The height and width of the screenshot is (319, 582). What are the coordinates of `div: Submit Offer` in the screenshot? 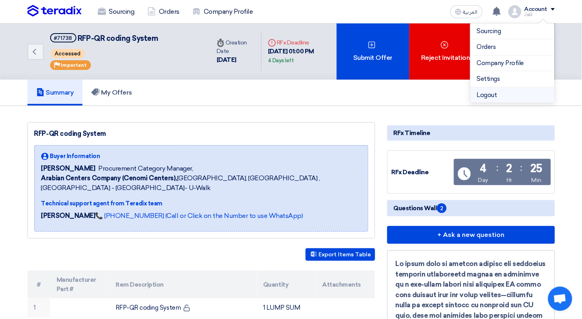 It's located at (373, 51).